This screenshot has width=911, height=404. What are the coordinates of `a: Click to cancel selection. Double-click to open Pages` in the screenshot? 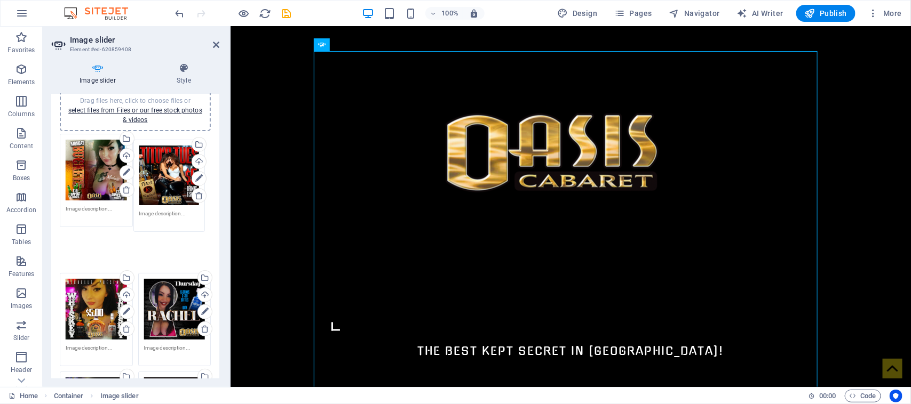 It's located at (23, 396).